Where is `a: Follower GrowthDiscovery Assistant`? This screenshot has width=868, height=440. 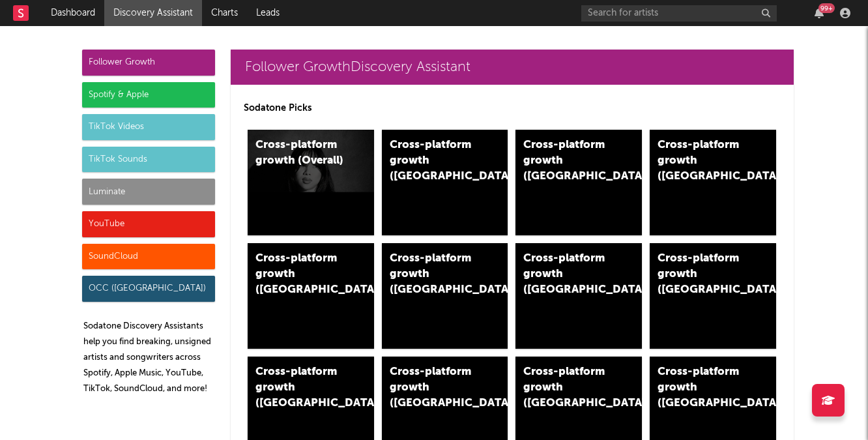
a: Follower GrowthDiscovery Assistant is located at coordinates (513, 67).